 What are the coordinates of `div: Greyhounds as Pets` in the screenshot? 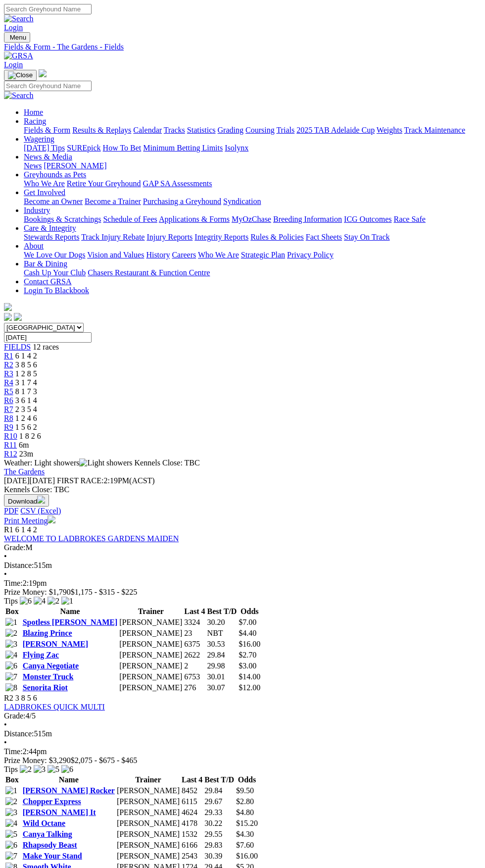 It's located at (253, 184).